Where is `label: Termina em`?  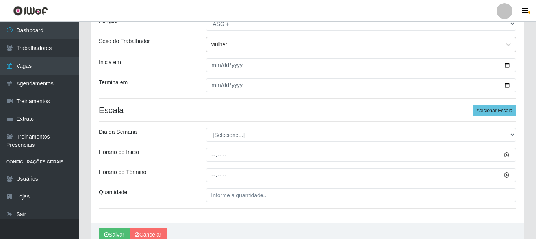
label: Termina em is located at coordinates (113, 82).